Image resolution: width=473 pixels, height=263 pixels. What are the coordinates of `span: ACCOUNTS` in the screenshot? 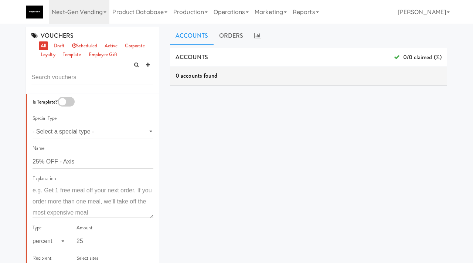 It's located at (192, 57).